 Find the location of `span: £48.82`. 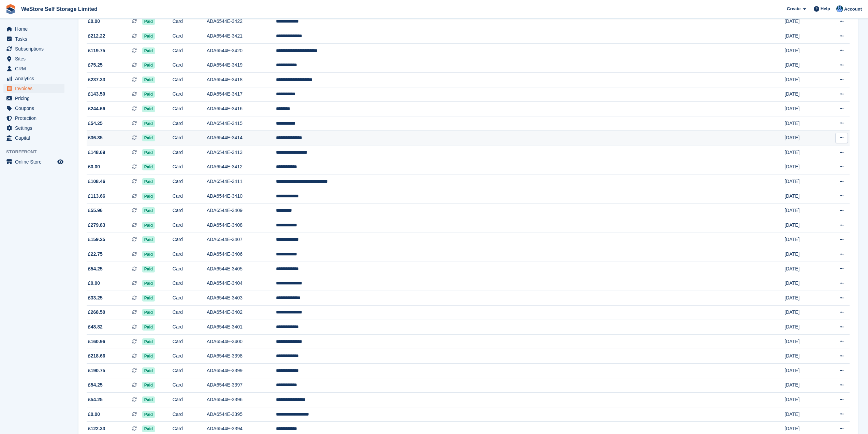

span: £48.82 is located at coordinates (95, 327).